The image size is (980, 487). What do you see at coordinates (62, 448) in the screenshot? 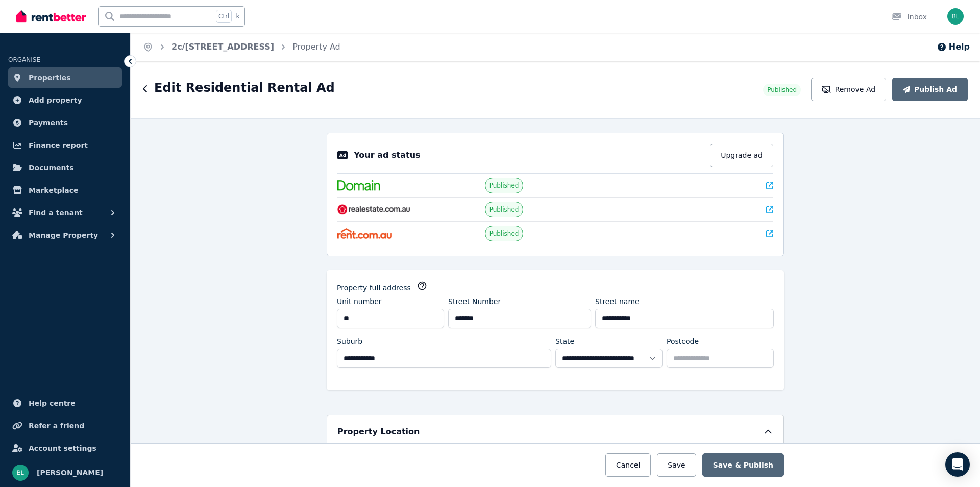
I see `span: Account settings` at bounding box center [62, 448].